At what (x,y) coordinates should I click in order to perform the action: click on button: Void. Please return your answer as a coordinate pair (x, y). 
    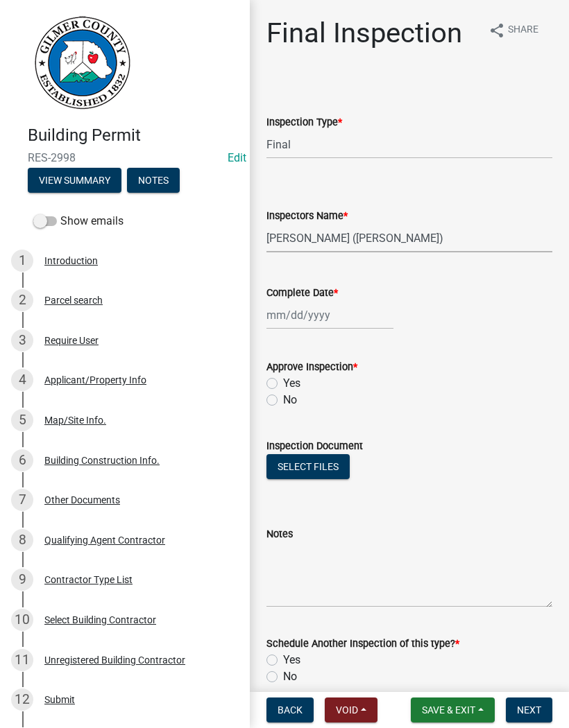
    Looking at the image, I should click on (351, 710).